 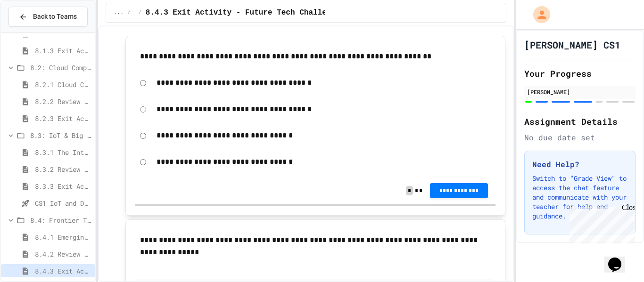 What do you see at coordinates (61, 67) in the screenshot?
I see `span: 8.2: Cloud Computing` at bounding box center [61, 67].